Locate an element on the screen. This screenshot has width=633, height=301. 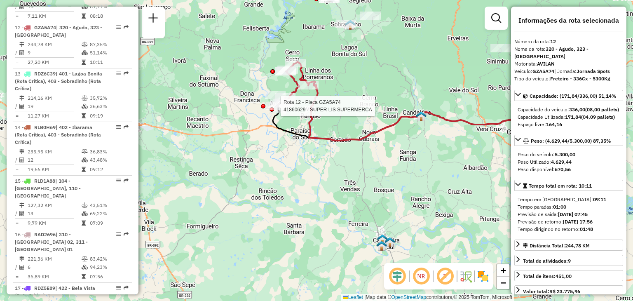
strong: 171,84 is located at coordinates (573, 117).